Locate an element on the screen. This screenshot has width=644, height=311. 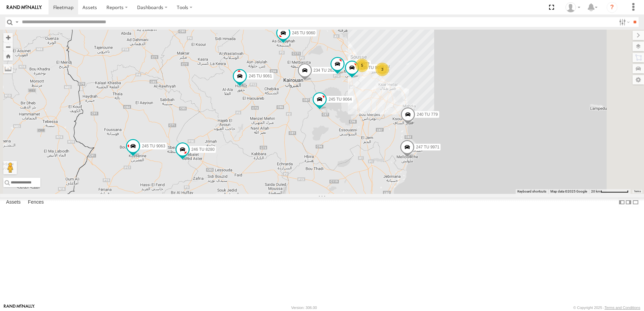
label: Search Filter Options is located at coordinates (623, 22).